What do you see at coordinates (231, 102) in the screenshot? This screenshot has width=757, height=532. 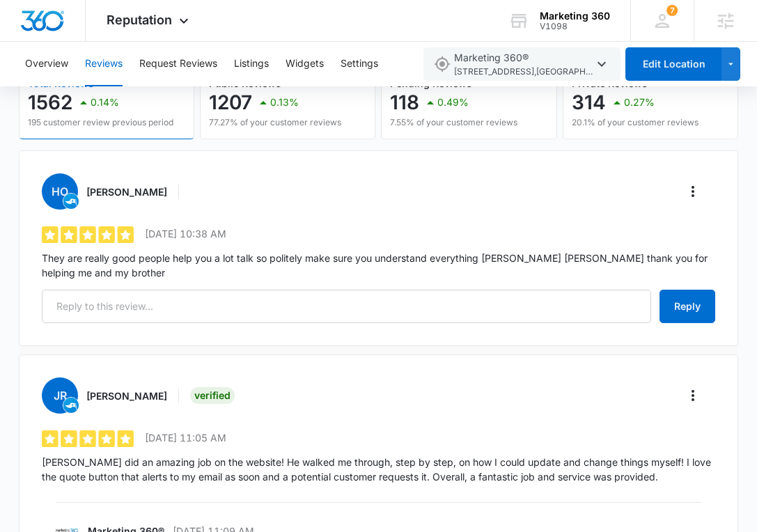 I see `p: 1207` at bounding box center [231, 102].